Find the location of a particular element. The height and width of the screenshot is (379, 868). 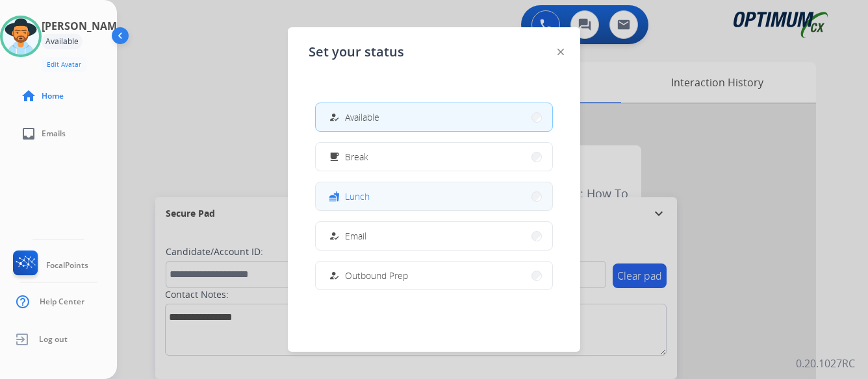

mat-icon: home is located at coordinates (28, 96).